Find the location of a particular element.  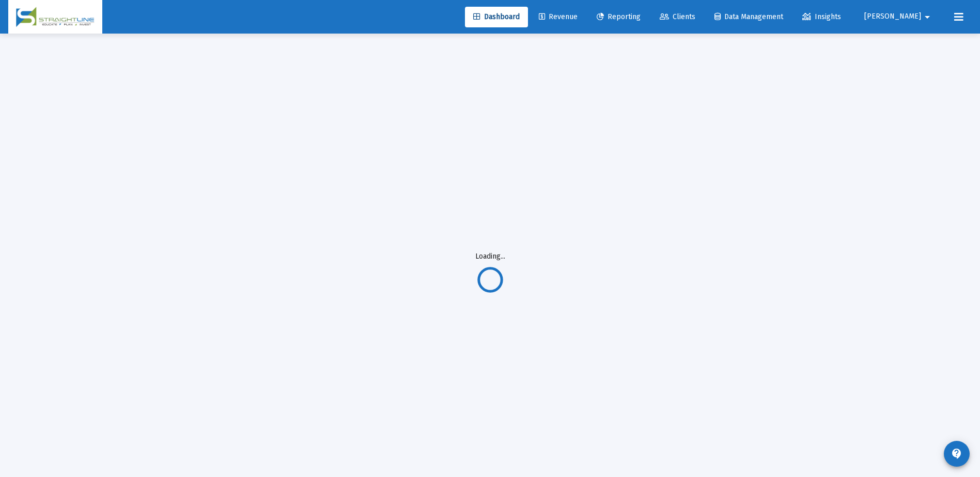

mat-icon: contact_support is located at coordinates (957, 454).